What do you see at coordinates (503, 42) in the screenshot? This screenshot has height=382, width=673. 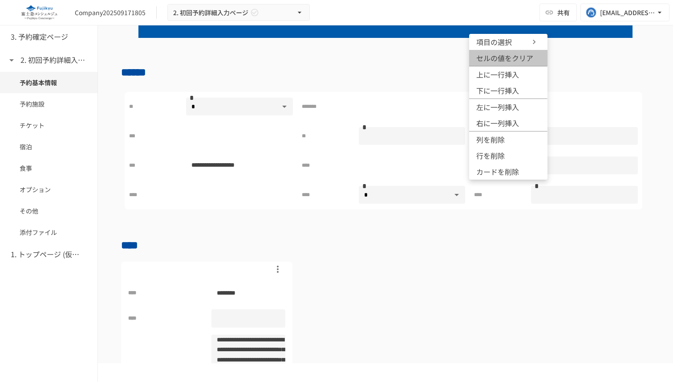 I see `span: 項目の選択` at bounding box center [503, 42].